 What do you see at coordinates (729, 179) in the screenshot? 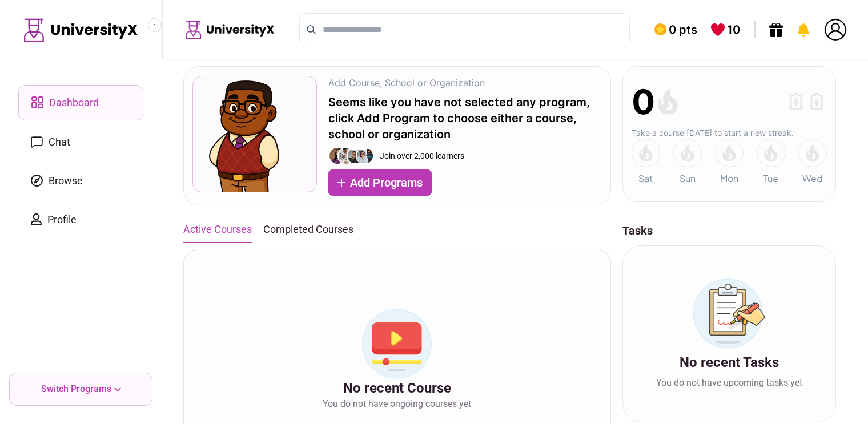
I see `span: Mon` at bounding box center [729, 179].